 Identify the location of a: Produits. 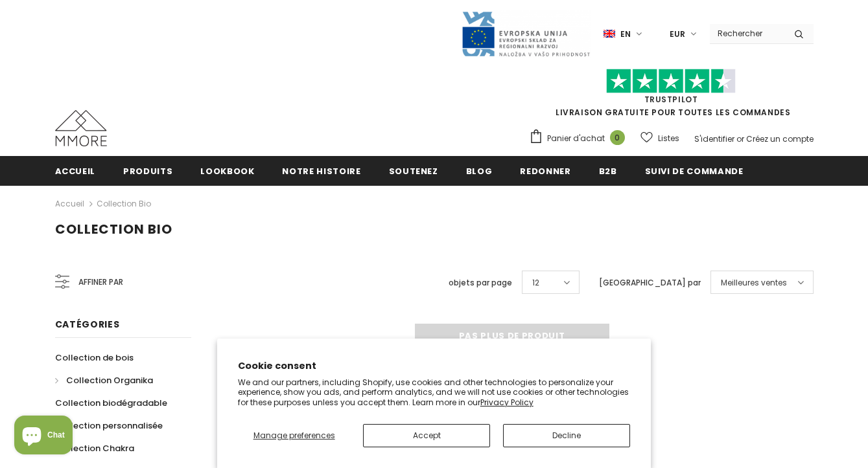
(147, 170).